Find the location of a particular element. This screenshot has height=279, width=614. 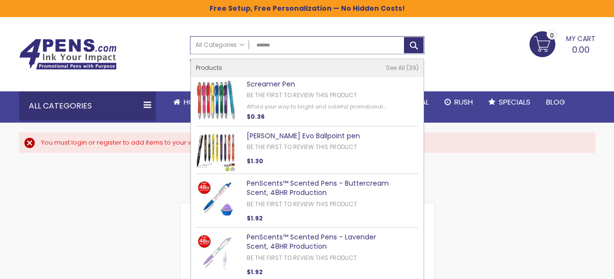

a: Specials is located at coordinates (509, 102).